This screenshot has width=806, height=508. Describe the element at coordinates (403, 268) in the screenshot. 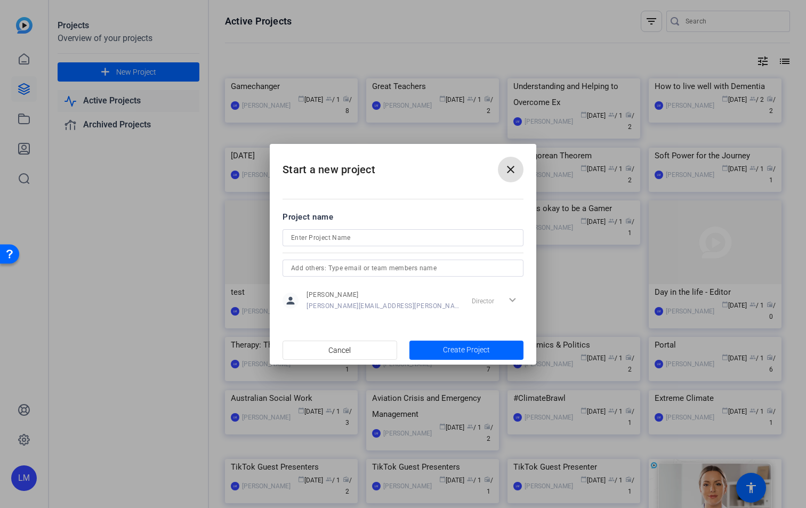

I see `input: Add others: Type email or team members name` at that location.